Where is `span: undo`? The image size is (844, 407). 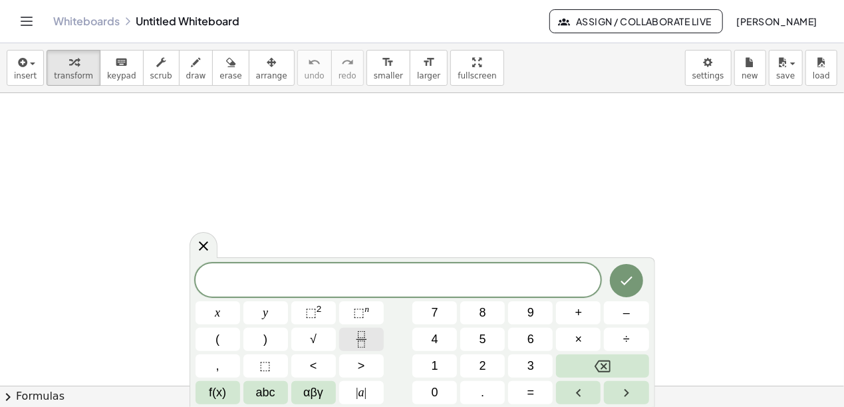
span: undo is located at coordinates (315, 76).